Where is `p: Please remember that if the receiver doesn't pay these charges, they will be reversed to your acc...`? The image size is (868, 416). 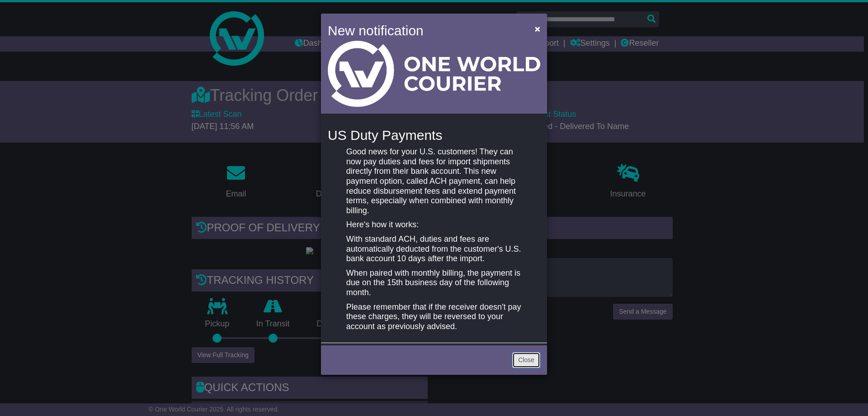 p: Please remember that if the receiver doesn't pay these charges, they will be reversed to your acc... is located at coordinates (434, 317).